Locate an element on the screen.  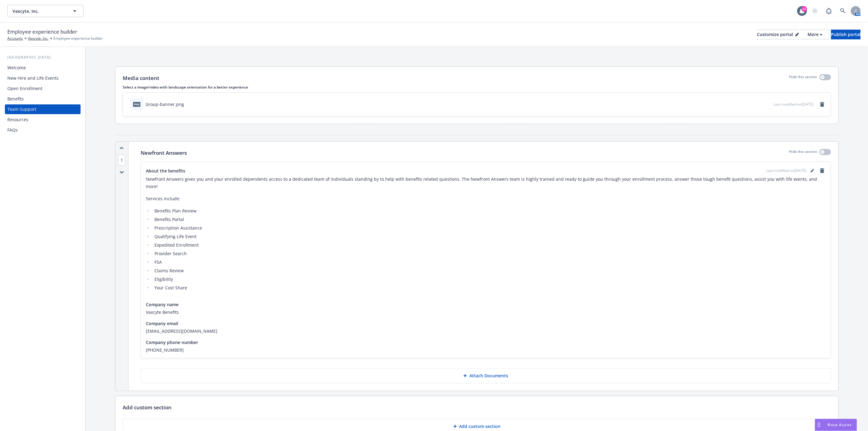
li: Prescription Assistance​ is located at coordinates (489, 228).